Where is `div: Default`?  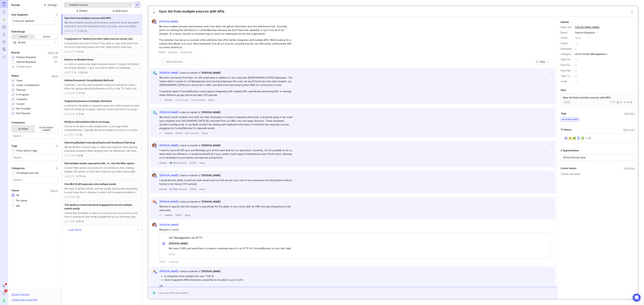 div: Default is located at coordinates (83, 11).